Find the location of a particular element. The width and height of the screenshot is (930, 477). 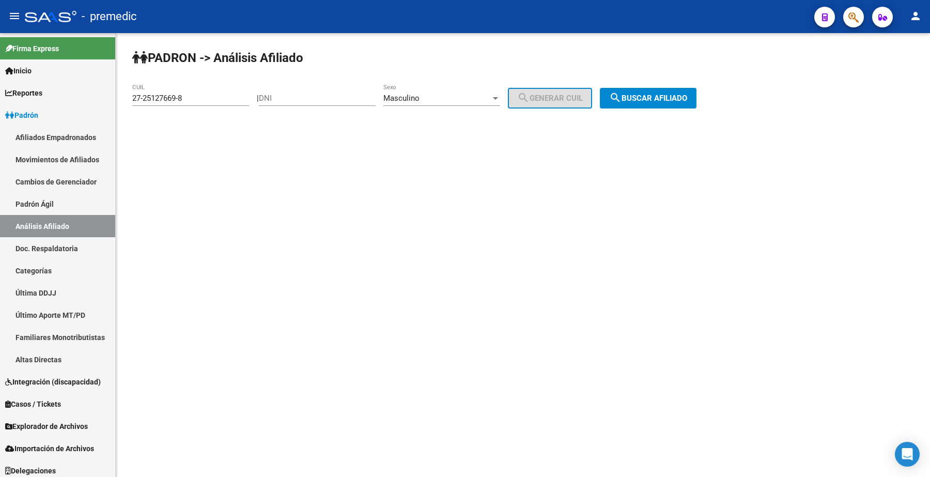

button: Buscar afiliado is located at coordinates (648, 98).